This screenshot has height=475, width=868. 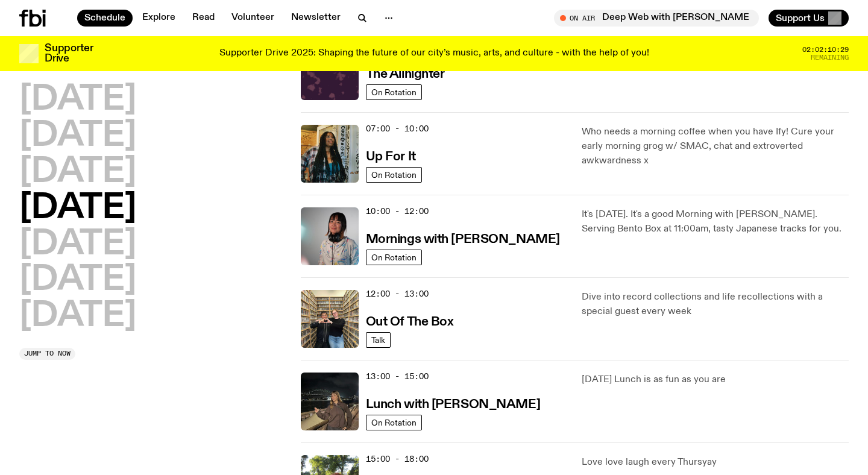 I want to click on span: Remaining, so click(x=829, y=58).